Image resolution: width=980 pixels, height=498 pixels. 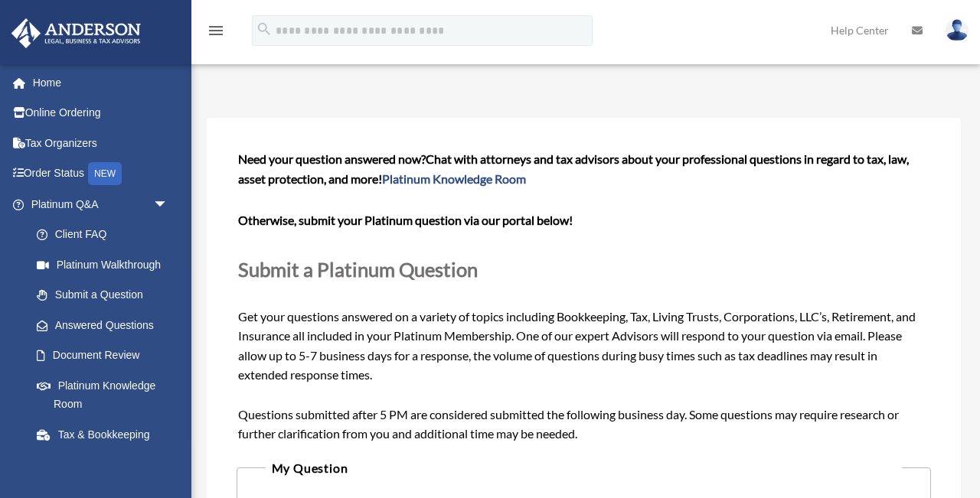 I want to click on a: Submit a Question, so click(x=102, y=295).